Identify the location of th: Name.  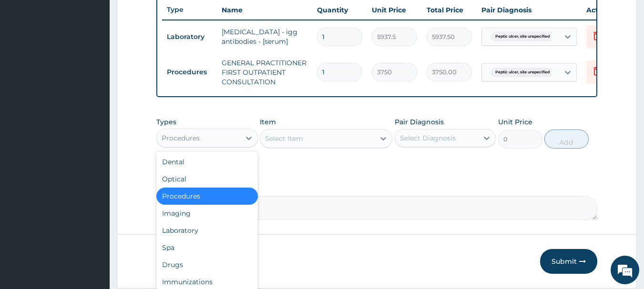
(264, 10).